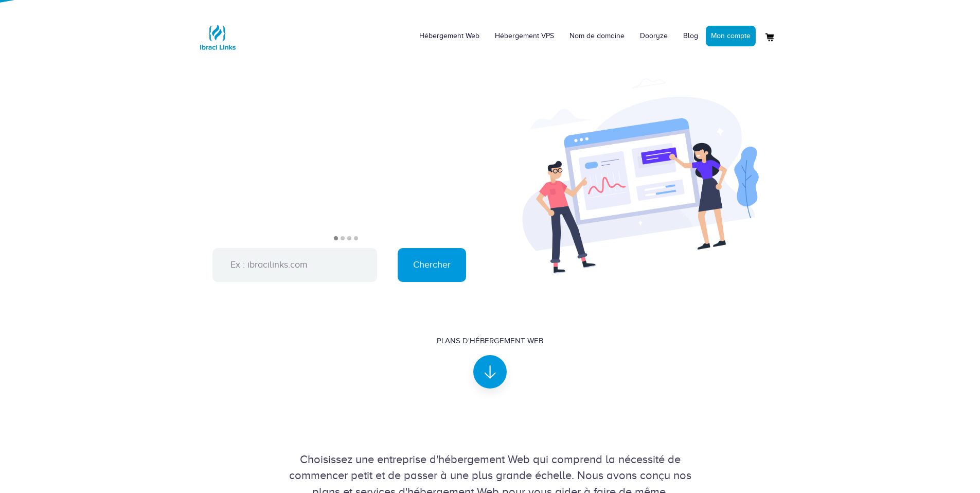 This screenshot has height=493, width=980. What do you see at coordinates (653, 36) in the screenshot?
I see `a: Dooryze` at bounding box center [653, 36].